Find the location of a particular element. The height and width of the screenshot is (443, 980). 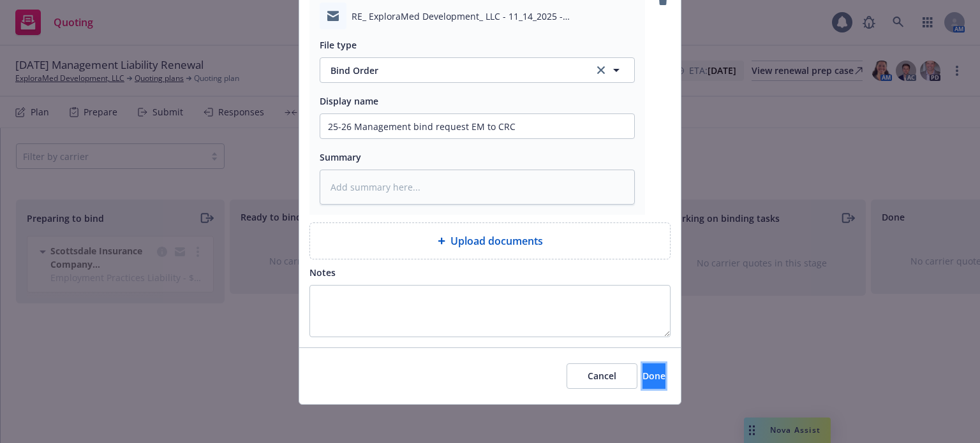

span: Notes is located at coordinates (322, 272).